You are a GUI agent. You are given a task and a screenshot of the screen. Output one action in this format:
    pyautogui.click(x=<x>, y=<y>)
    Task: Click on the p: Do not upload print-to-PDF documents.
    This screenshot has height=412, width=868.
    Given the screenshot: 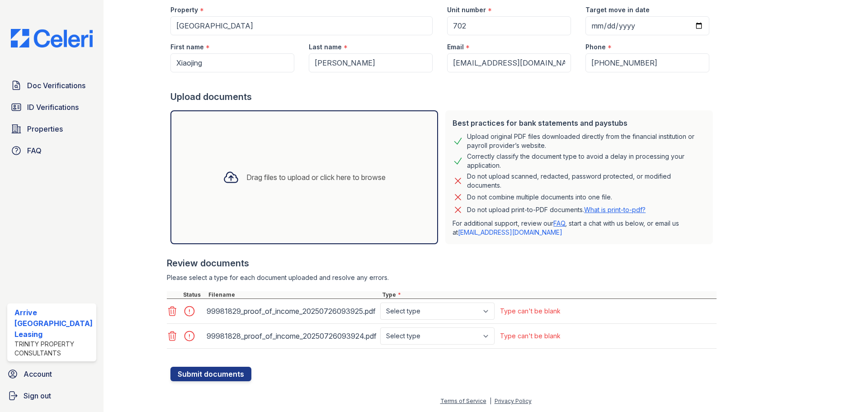 What is the action you would take?
    pyautogui.click(x=556, y=210)
    